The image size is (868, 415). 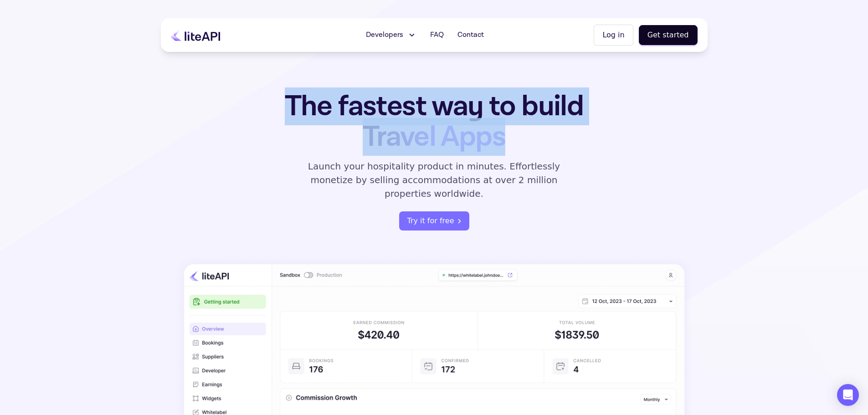 What do you see at coordinates (613, 35) in the screenshot?
I see `button: Log in` at bounding box center [613, 35].